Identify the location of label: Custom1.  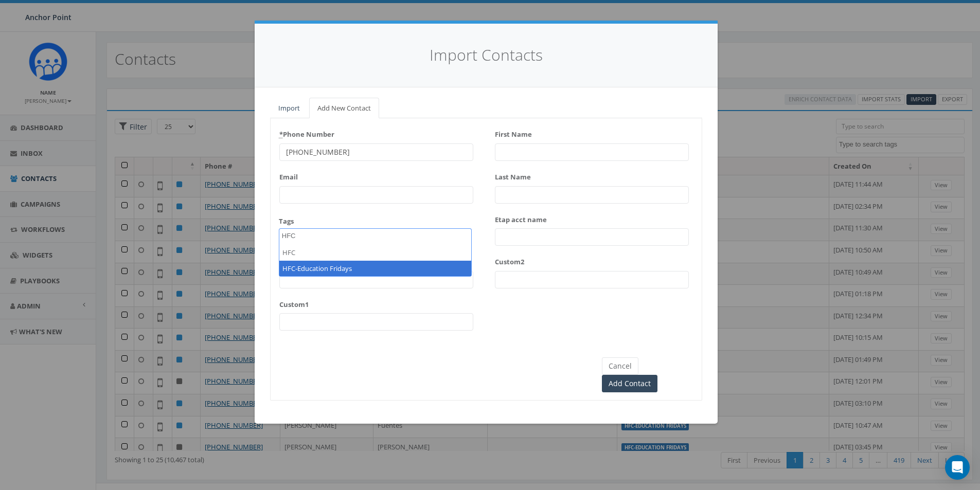
(293, 303).